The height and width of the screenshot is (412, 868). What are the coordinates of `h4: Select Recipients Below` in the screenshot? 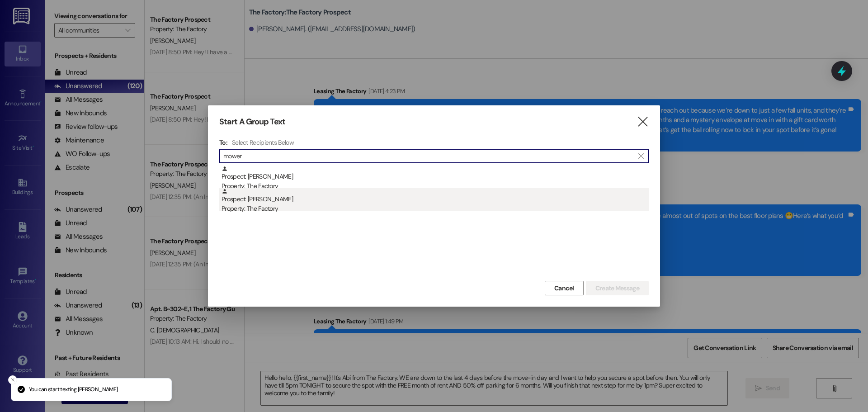 It's located at (262, 143).